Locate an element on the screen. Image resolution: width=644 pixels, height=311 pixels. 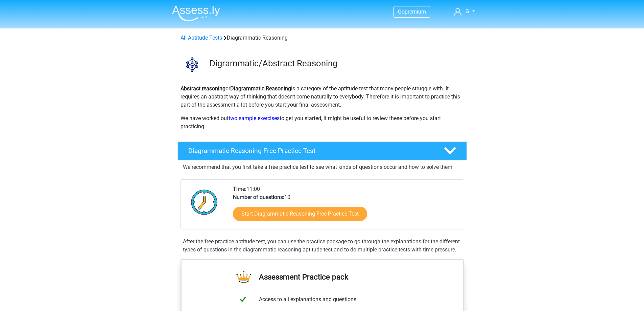
a: G is located at coordinates (465, 11).